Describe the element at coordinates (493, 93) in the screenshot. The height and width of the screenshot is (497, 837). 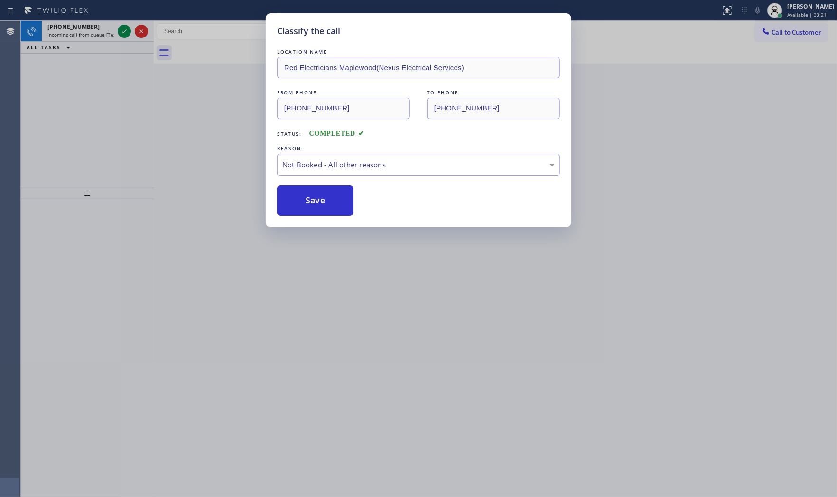
I see `div: TO PHONE` at that location.